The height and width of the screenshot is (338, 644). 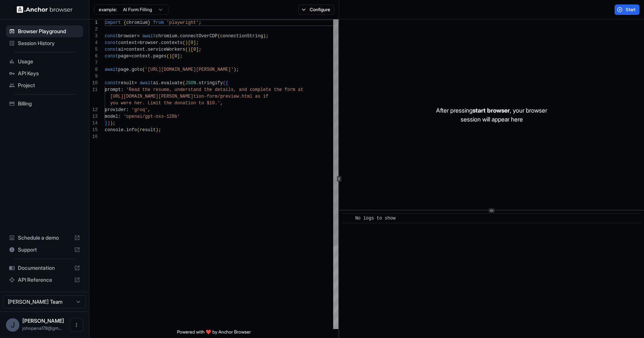 I want to click on p: After pressing , your browser session will appear here, so click(x=492, y=115).